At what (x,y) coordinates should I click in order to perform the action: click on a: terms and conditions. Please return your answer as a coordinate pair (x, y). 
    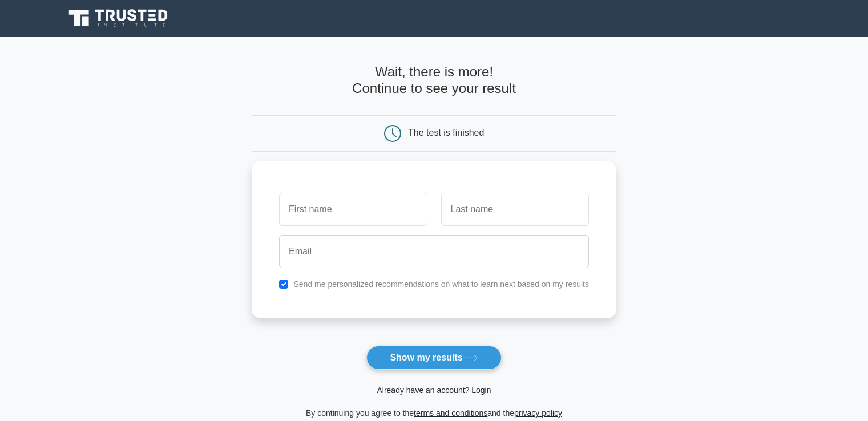
    Looking at the image, I should click on (450, 413).